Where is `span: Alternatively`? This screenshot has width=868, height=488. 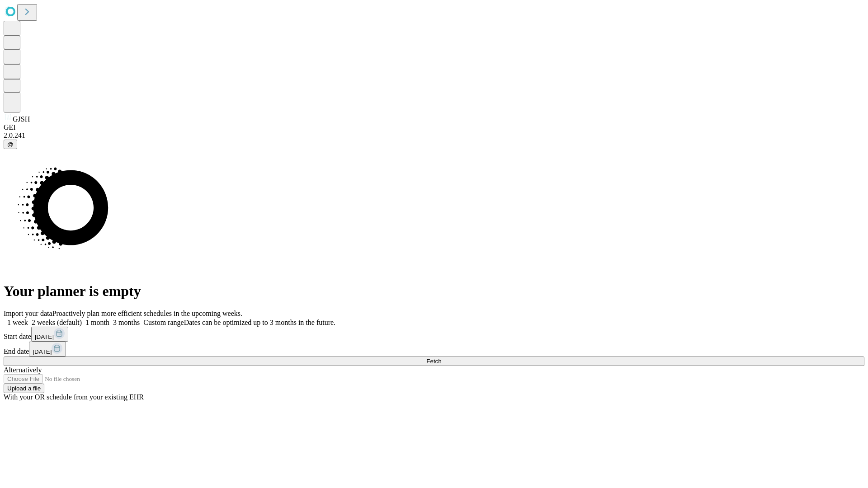 span: Alternatively is located at coordinates (23, 370).